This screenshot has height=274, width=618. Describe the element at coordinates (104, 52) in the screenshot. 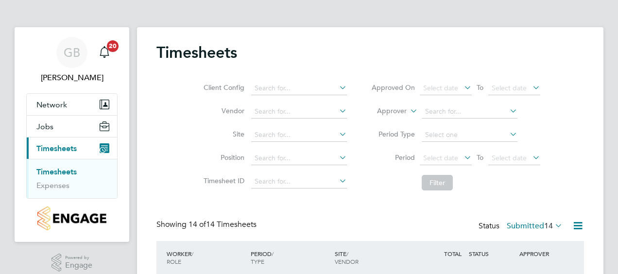

I see `a: 20` at that location.